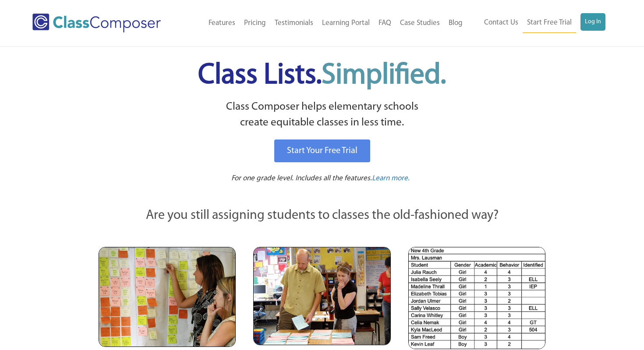 The width and height of the screenshot is (644, 350). I want to click on a: Log In, so click(594, 22).